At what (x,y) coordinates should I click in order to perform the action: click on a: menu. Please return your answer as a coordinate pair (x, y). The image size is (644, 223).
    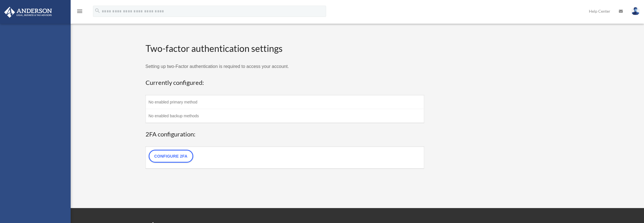
    Looking at the image, I should click on (80, 12).